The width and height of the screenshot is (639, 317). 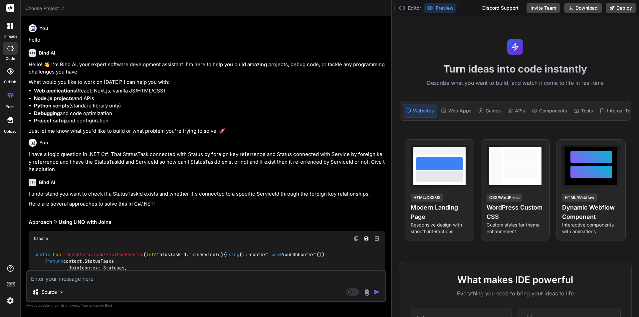 I want to click on strong: Python scripts, so click(x=52, y=105).